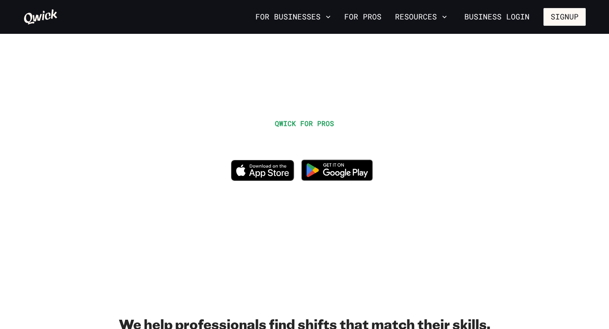 This screenshot has width=609, height=329. What do you see at coordinates (363, 17) in the screenshot?
I see `a: For Pros` at bounding box center [363, 17].